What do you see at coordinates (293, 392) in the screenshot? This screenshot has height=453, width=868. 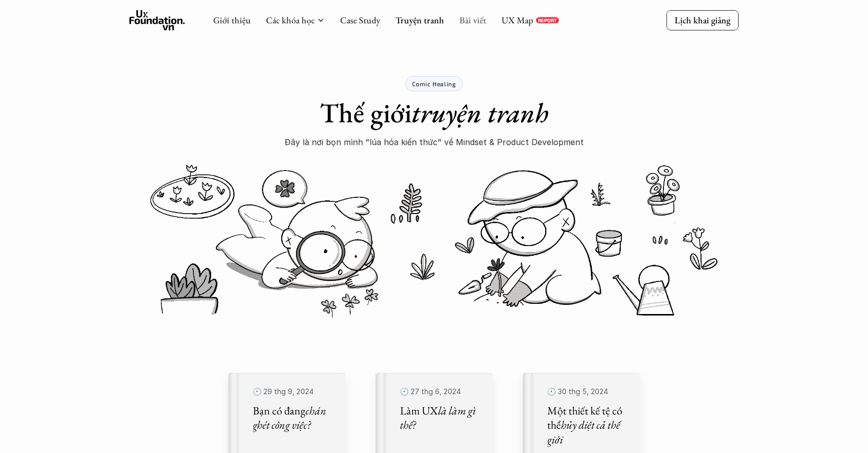 I see `p: 🕙 29 thg 9, 2024` at bounding box center [293, 392].